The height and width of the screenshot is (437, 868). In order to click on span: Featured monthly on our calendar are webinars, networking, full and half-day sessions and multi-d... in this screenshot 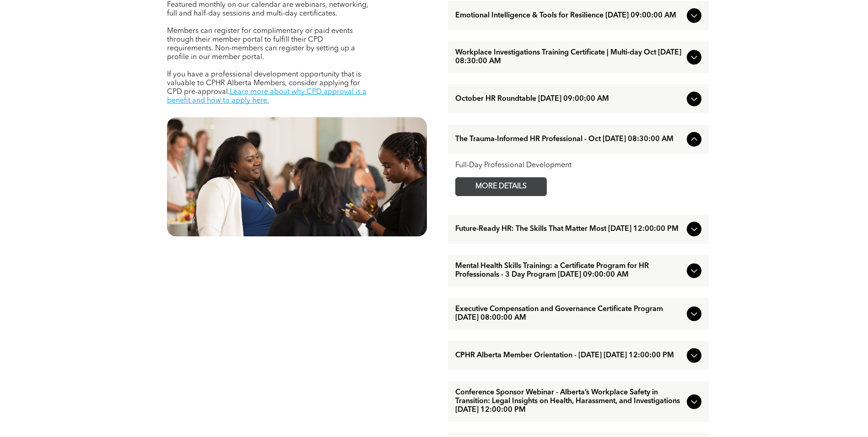, I will do `click(268, 9)`.